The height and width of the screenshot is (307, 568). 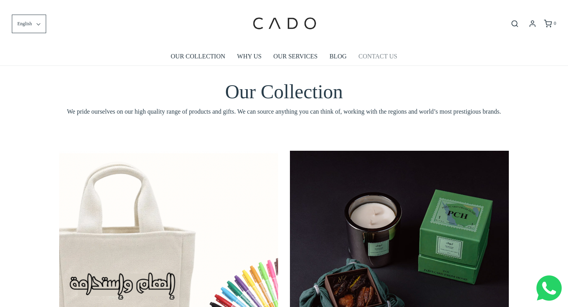 I want to click on img: Whatsapp, so click(x=549, y=288).